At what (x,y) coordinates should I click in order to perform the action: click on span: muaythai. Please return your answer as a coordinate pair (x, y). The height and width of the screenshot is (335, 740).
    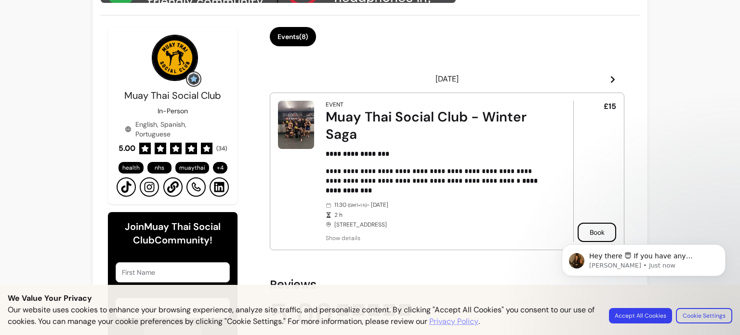
    Looking at the image, I should click on (192, 168).